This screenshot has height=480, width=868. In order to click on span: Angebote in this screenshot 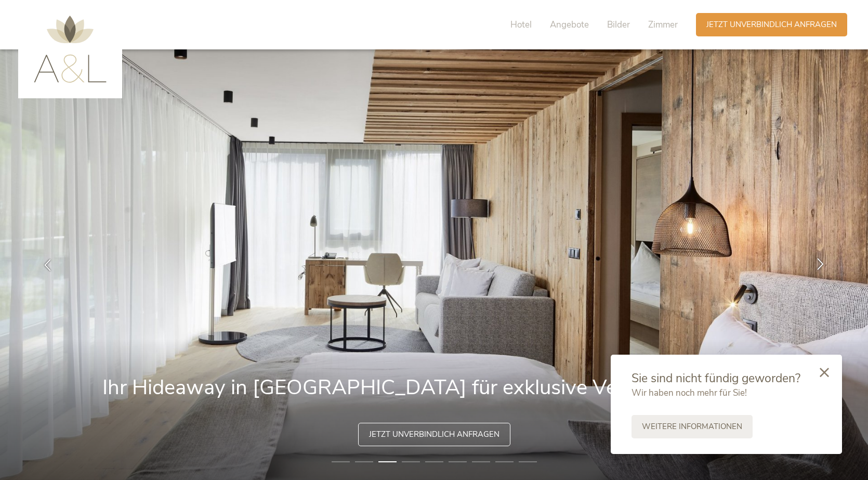, I will do `click(569, 24)`.